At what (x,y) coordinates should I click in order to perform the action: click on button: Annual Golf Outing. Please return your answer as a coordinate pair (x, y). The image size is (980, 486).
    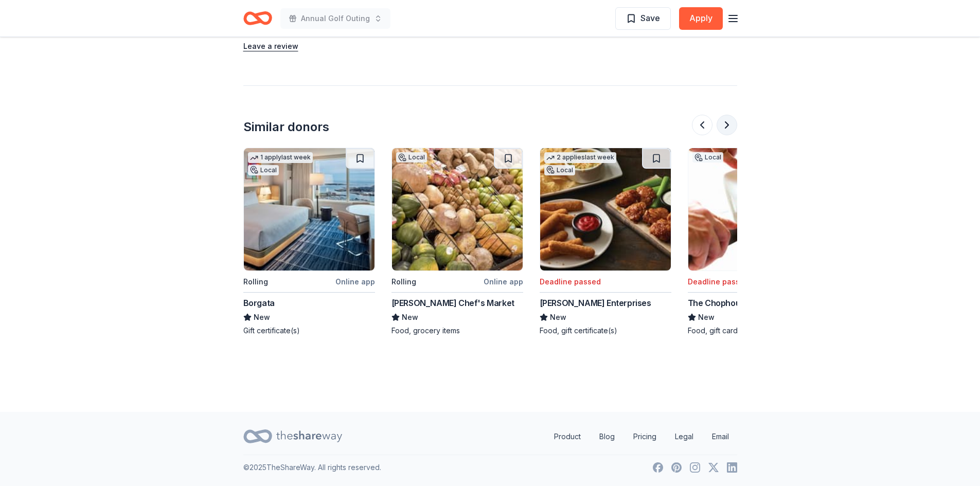
    Looking at the image, I should click on (335, 18).